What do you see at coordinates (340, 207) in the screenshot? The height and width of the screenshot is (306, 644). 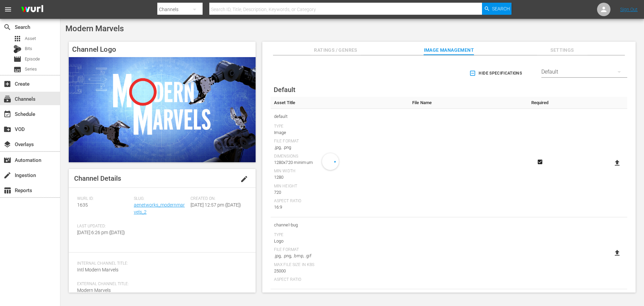 I see `div: 16:9` at bounding box center [340, 207].